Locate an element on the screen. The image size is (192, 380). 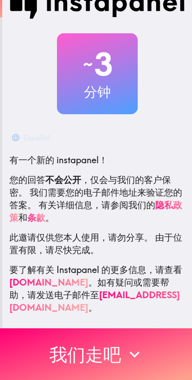
span: 有一个新的 instapanel！ is located at coordinates (58, 160).